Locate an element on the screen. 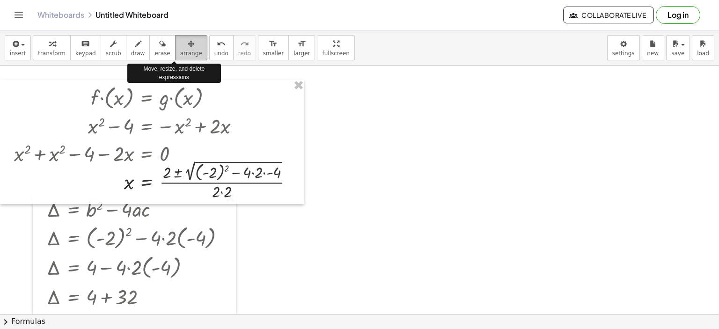 Image resolution: width=719 pixels, height=329 pixels. button: load is located at coordinates (703, 48).